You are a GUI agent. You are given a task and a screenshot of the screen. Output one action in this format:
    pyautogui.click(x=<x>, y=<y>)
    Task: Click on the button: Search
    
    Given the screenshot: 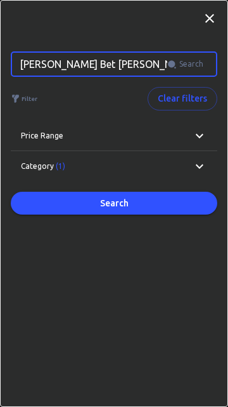 What is the action you would take?
    pyautogui.click(x=114, y=203)
    